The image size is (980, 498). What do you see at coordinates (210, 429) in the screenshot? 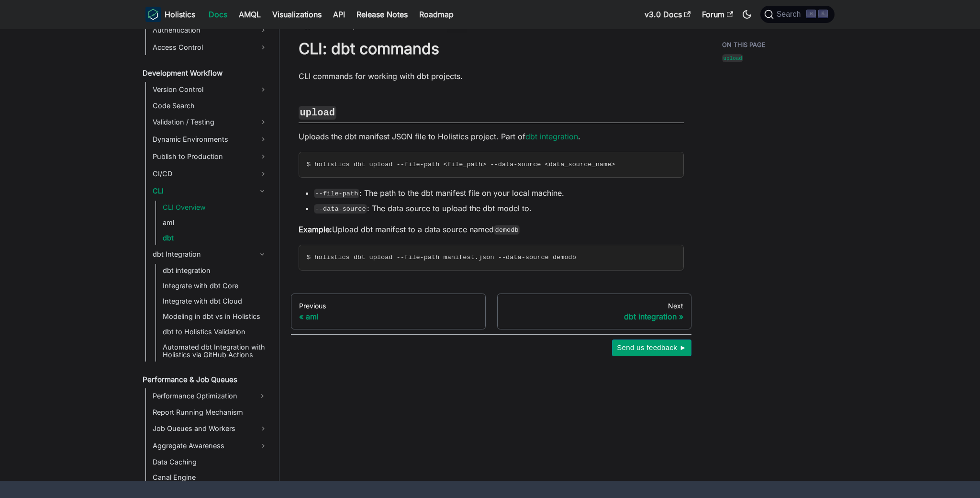
I see `a: Job Queues and Workers` at bounding box center [210, 429].